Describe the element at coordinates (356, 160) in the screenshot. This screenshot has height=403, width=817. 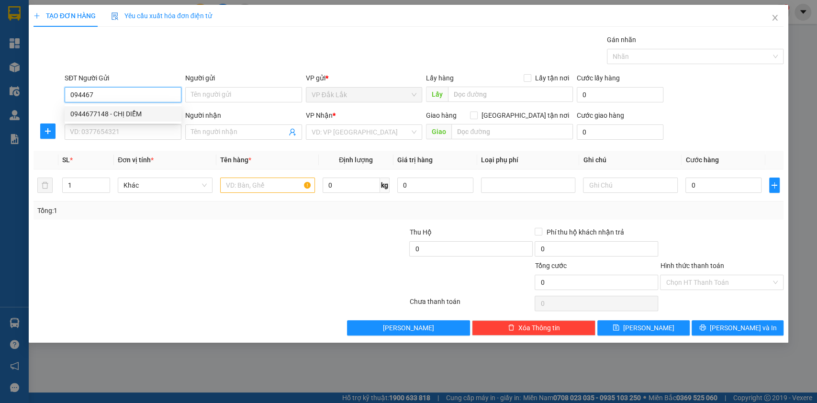
I see `span: Định lượng` at that location.